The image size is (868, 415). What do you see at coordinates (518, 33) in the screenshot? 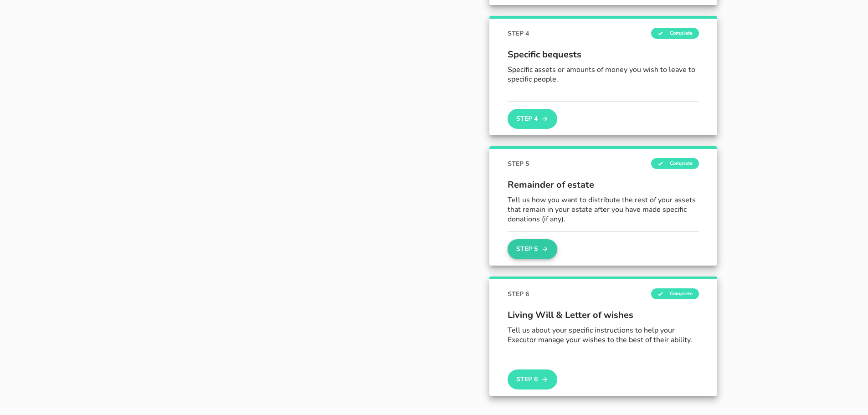
I see `span: STEP 4` at bounding box center [518, 33].